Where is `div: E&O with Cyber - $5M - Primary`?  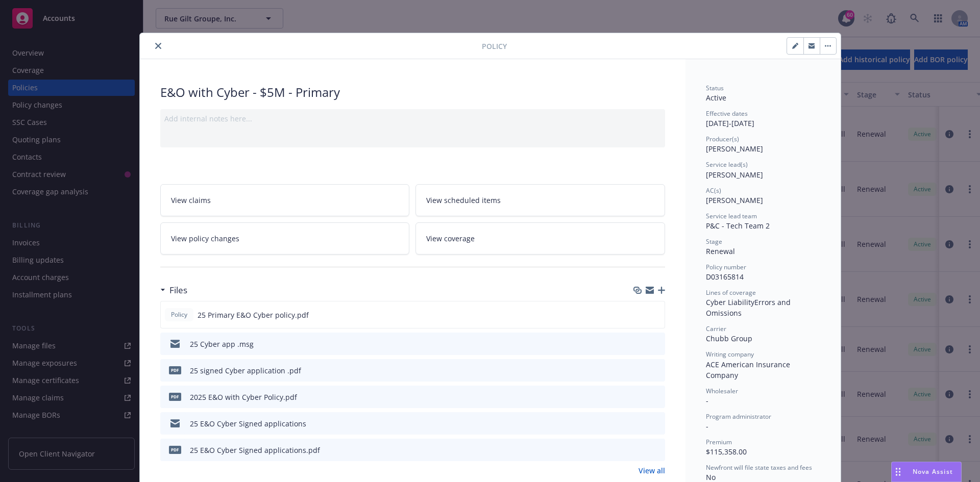
div: E&O with Cyber - $5M - Primary is located at coordinates (413, 93).